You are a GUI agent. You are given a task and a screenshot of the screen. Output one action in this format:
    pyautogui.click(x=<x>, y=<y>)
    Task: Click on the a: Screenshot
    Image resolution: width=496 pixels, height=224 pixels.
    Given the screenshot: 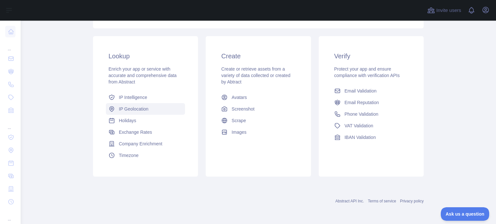 What is the action you would take?
    pyautogui.click(x=258, y=109)
    